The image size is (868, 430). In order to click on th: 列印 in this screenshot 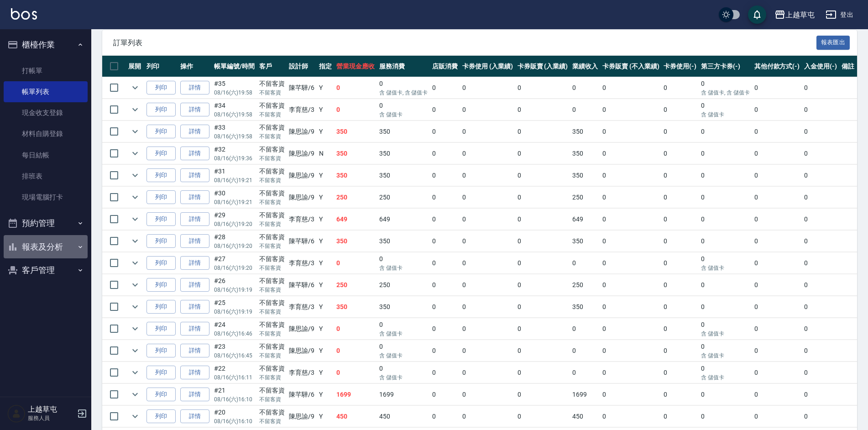, I will do `click(161, 66)`.